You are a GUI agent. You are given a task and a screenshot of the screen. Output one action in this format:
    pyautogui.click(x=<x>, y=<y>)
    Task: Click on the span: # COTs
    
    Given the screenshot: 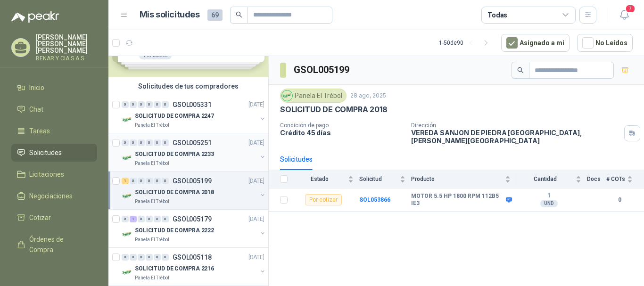 What is the action you would take?
    pyautogui.click(x=616, y=179)
    